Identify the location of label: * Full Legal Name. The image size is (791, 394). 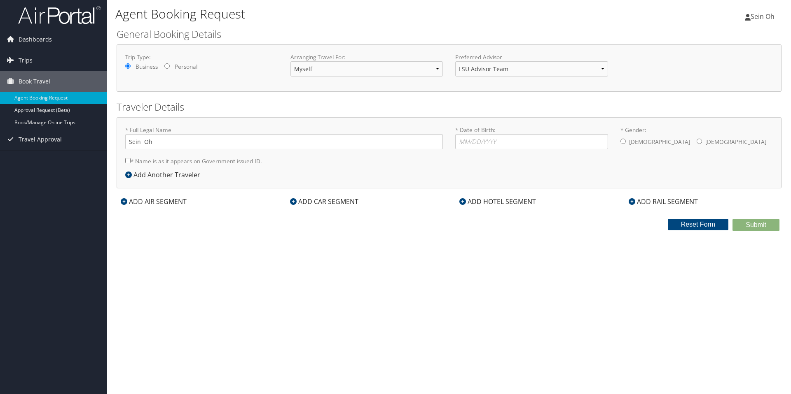
(284, 138).